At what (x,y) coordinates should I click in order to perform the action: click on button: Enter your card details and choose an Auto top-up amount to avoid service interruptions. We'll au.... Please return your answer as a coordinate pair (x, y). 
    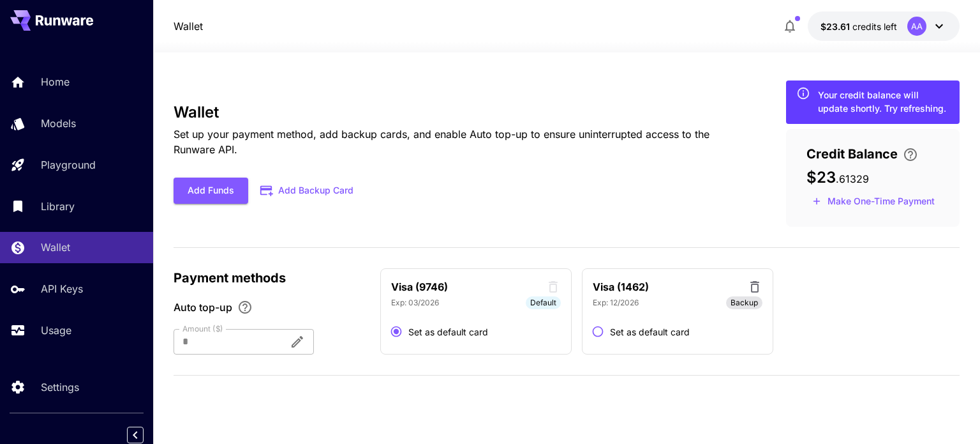
    Looking at the image, I should click on (911, 155).